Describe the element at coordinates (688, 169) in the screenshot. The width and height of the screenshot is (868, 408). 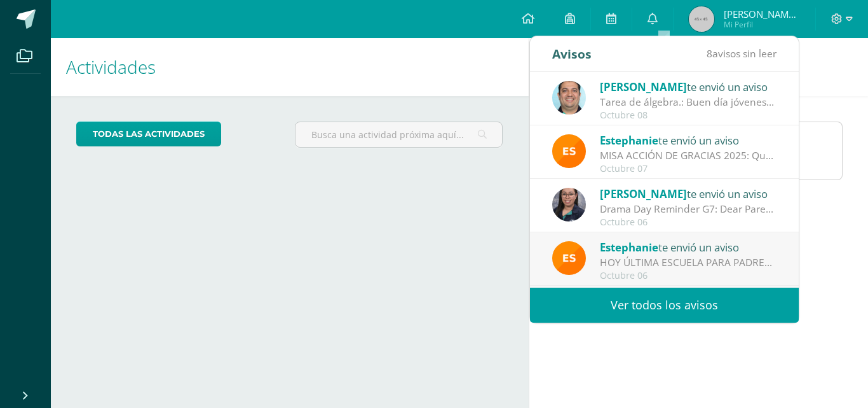
I see `div: Octubre 07` at that location.